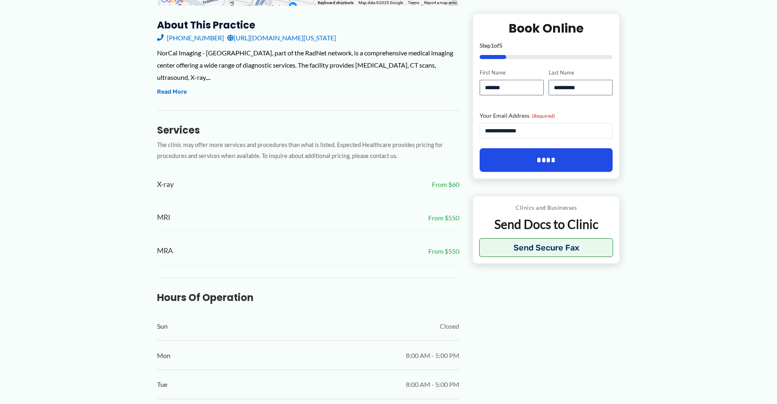 Image resolution: width=777 pixels, height=404 pixels. I want to click on h2: Book Online, so click(546, 28).